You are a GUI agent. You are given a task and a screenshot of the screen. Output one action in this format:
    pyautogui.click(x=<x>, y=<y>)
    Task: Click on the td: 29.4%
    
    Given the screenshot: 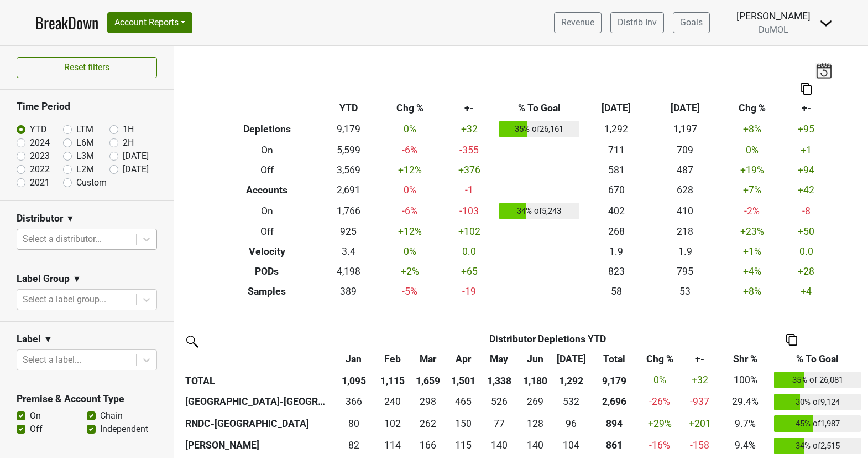 What is the action you would take?
    pyautogui.click(x=746, y=402)
    